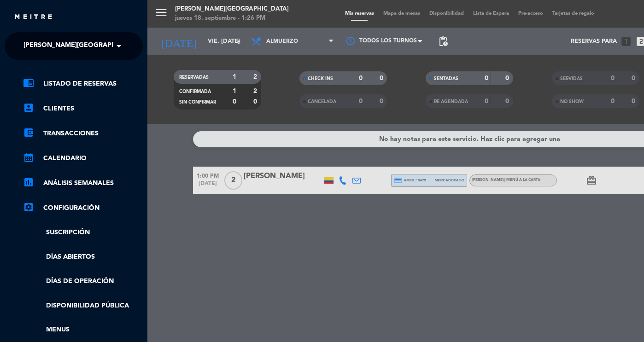  I want to click on a: account_boxClientes, so click(83, 109).